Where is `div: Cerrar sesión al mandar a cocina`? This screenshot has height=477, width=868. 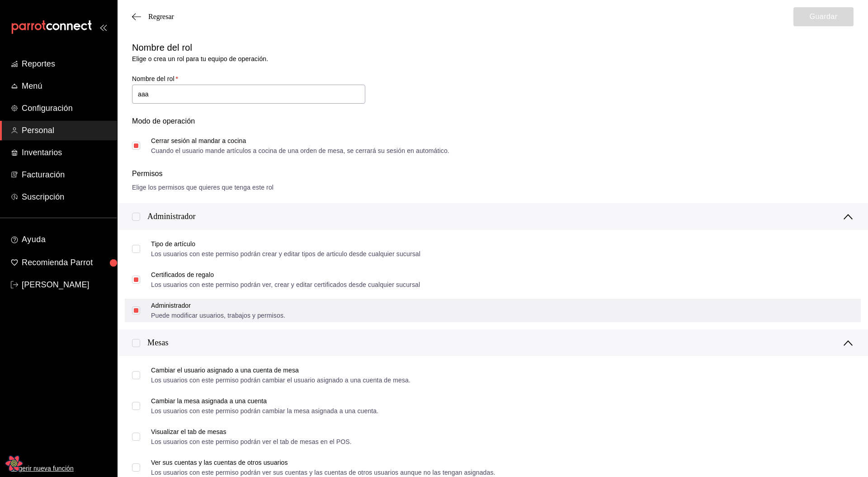 div: Cerrar sesión al mandar a cocina is located at coordinates (300, 141).